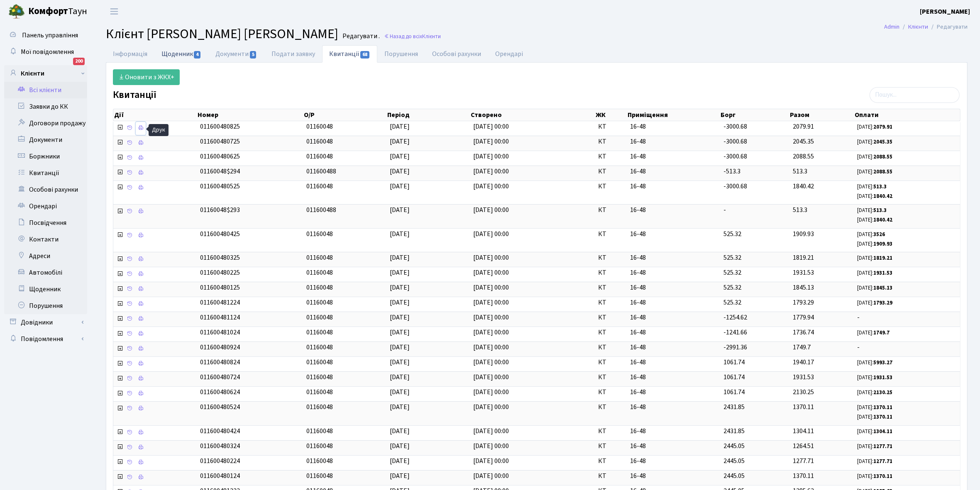 This screenshot has width=980, height=490. I want to click on span: 2431.85, so click(733, 431).